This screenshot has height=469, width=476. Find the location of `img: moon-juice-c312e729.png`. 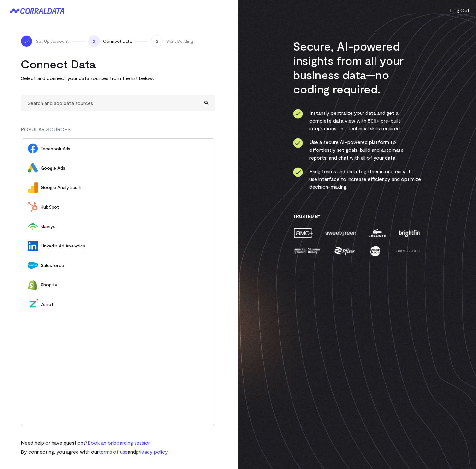

img: moon-juice-c312e729.png is located at coordinates (375, 251).